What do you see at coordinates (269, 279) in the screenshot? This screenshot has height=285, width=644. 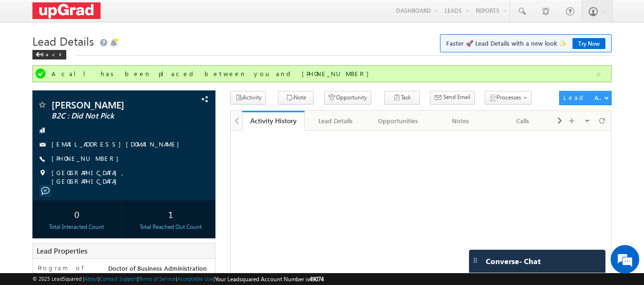 I see `span: Your Leadsquared Account Number is` at bounding box center [269, 279].